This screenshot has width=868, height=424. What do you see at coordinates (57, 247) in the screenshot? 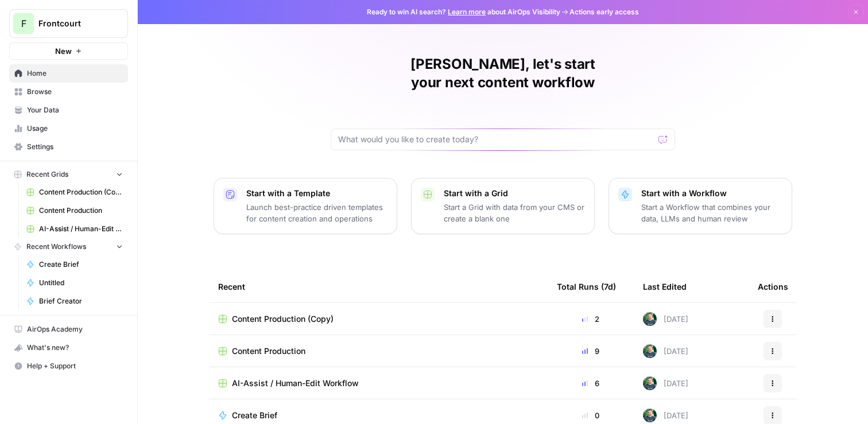
I see `span: Recent Workflows` at bounding box center [57, 247].